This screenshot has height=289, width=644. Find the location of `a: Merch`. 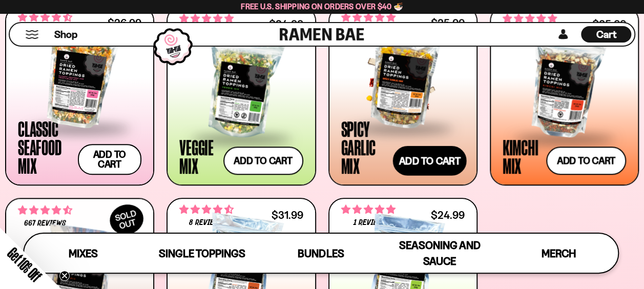

a: Merch is located at coordinates (558, 253).